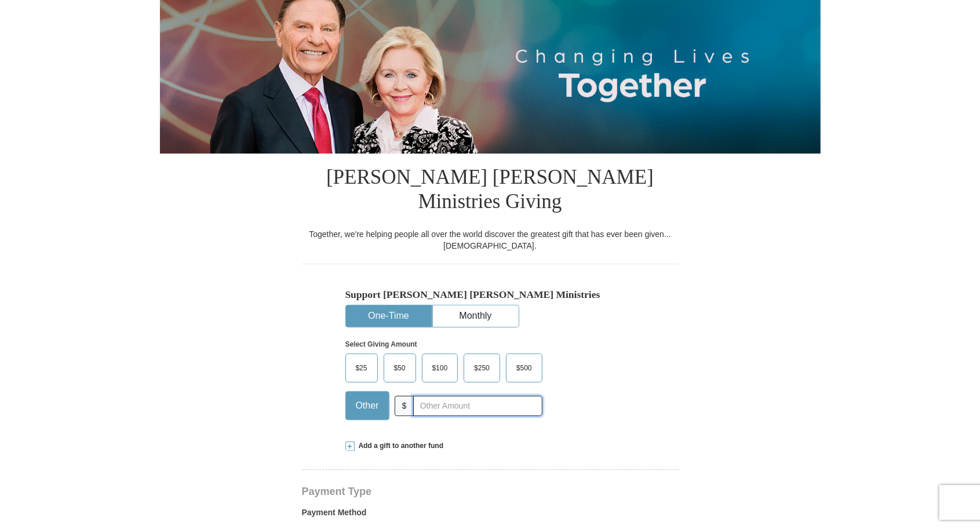 The height and width of the screenshot is (528, 980). What do you see at coordinates (399, 446) in the screenshot?
I see `span: Add a gift to another fund` at bounding box center [399, 446].